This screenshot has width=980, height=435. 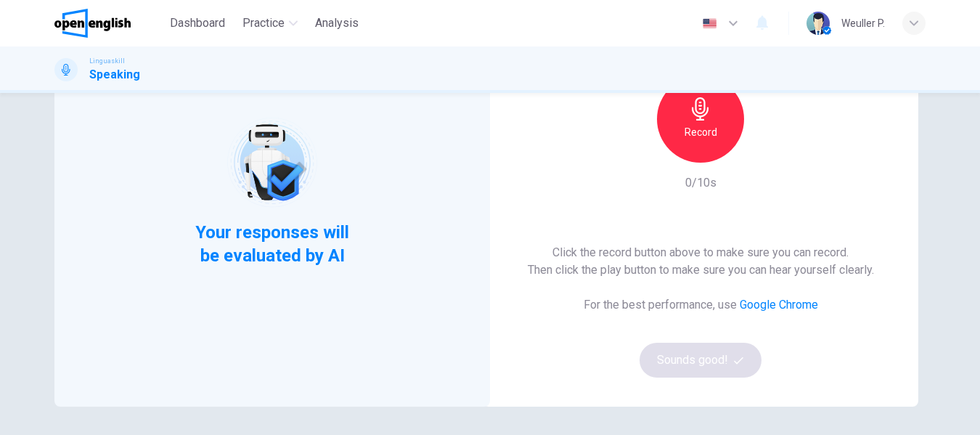 I want to click on h6: Click the record button above to make sure you can record. Then click the play button to make sur..., so click(x=700, y=261).